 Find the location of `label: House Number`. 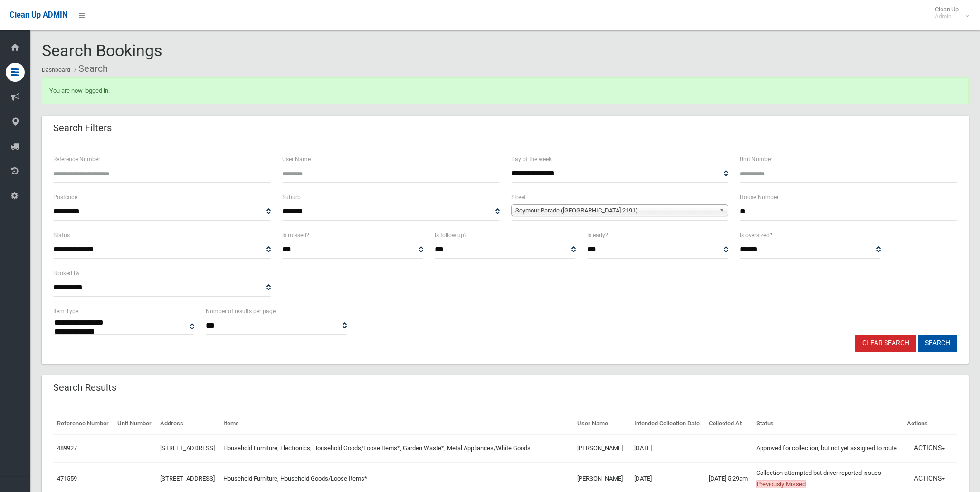

label: House Number is located at coordinates (759, 197).